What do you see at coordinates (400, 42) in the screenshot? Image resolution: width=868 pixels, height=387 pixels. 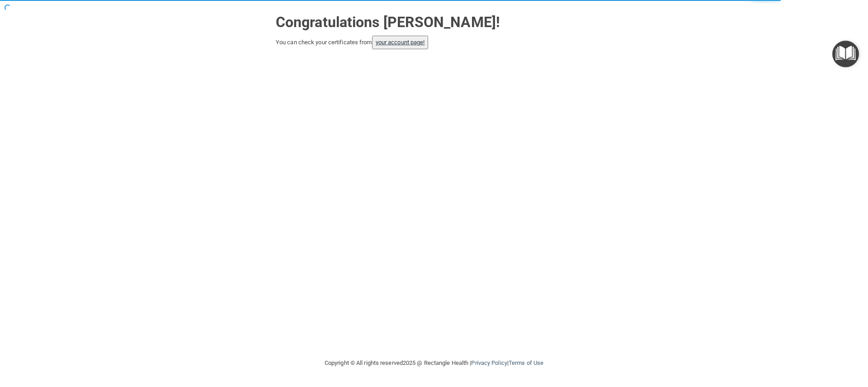 I see `button: your account page!` at bounding box center [400, 42].